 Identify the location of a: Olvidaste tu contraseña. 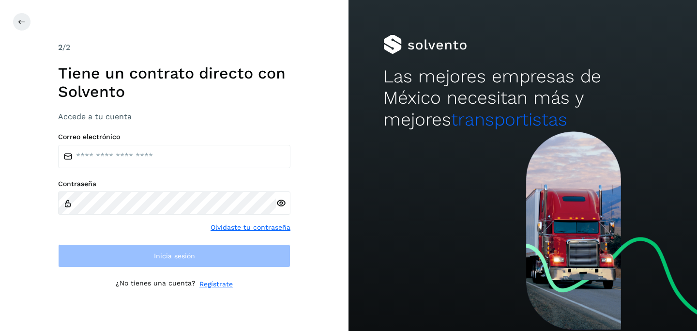
(250, 227).